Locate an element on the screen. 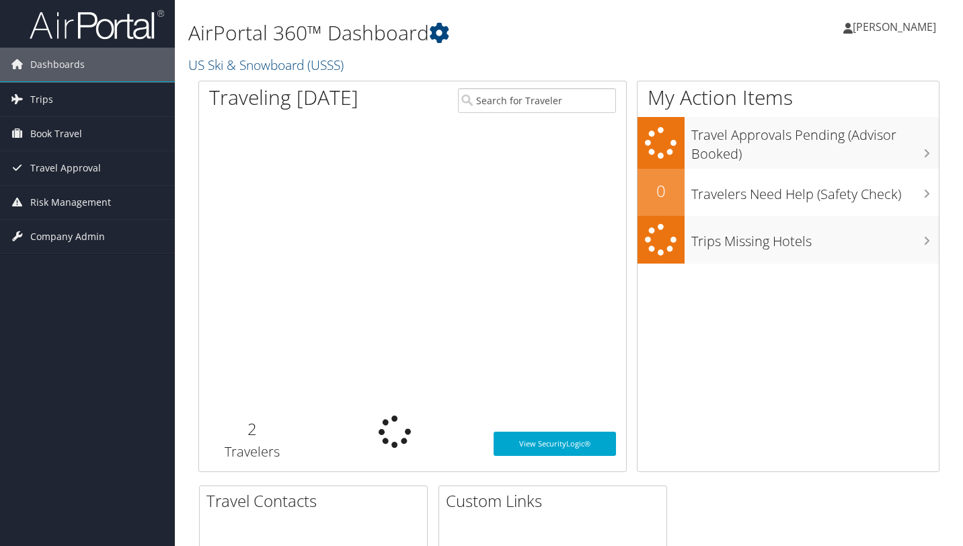 This screenshot has height=546, width=963. span: Risk Management is located at coordinates (71, 202).